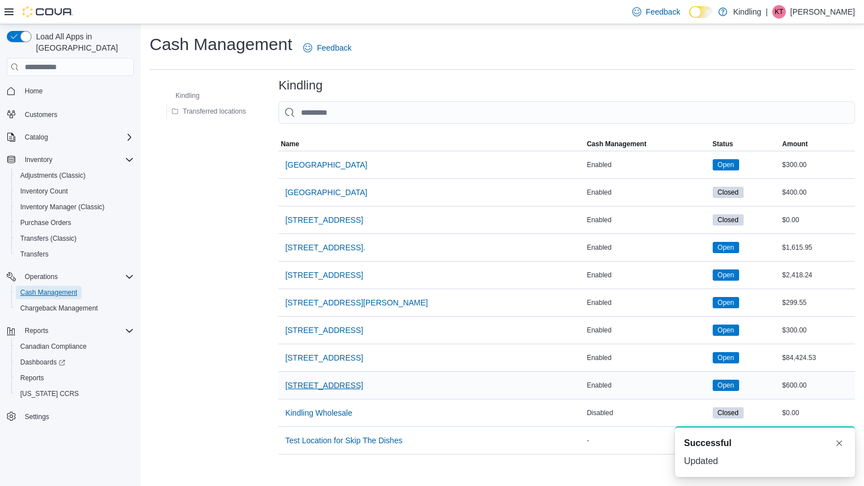 The image size is (864, 486). I want to click on span: Kindling Wholesale, so click(319, 413).